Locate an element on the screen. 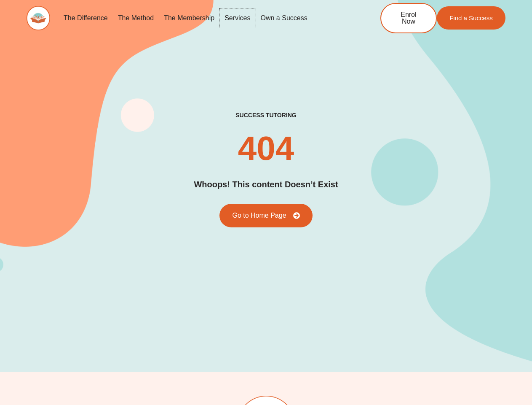  h2: success tutoring is located at coordinates (266, 115).